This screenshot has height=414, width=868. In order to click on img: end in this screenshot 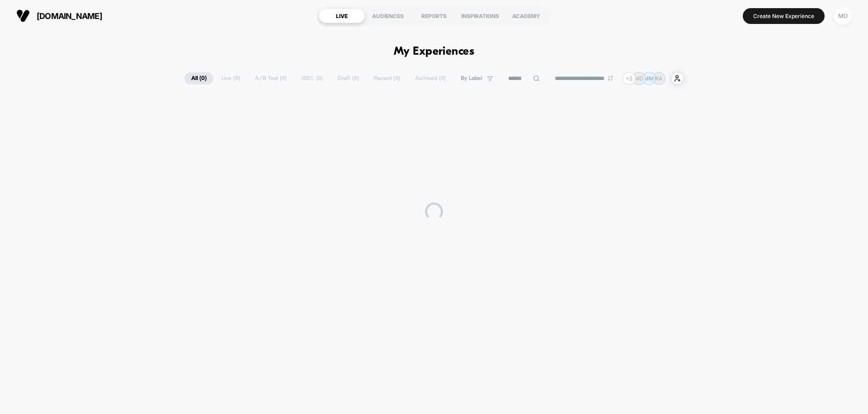, I will do `click(610, 78)`.